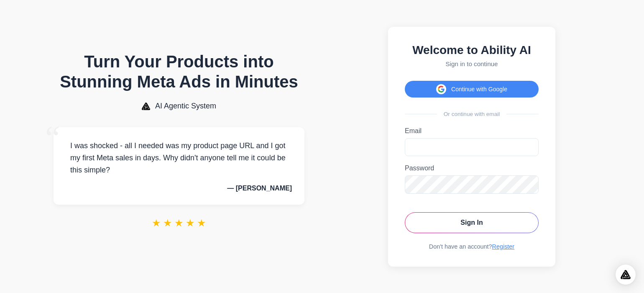 Image resolution: width=644 pixels, height=293 pixels. I want to click on div: Don't have an account?, so click(472, 247).